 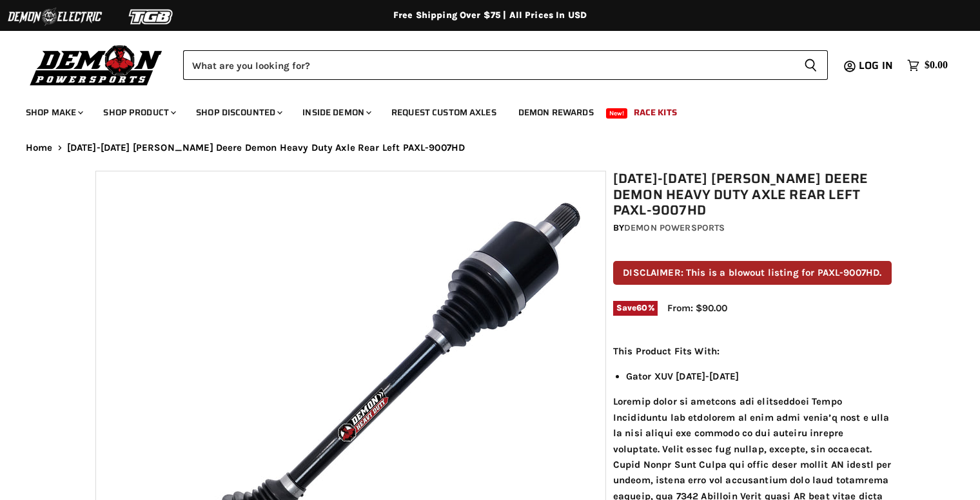 I want to click on a: Inside Demon, so click(x=336, y=112).